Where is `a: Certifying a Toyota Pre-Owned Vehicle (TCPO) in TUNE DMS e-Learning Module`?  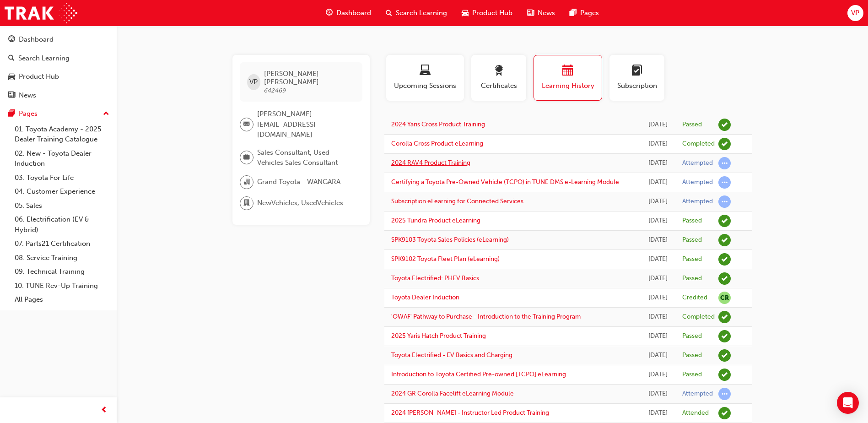
a: Certifying a Toyota Pre-Owned Vehicle (TCPO) in TUNE DMS e-Learning Module is located at coordinates (505, 182).